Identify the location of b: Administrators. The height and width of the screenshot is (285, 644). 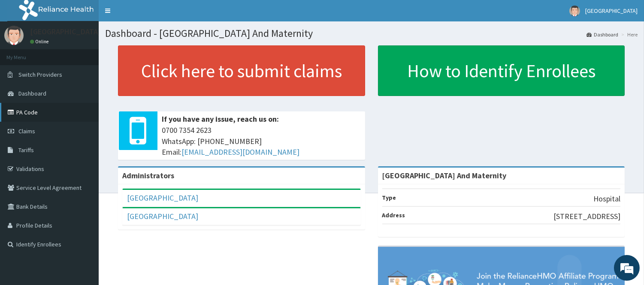
(148, 176).